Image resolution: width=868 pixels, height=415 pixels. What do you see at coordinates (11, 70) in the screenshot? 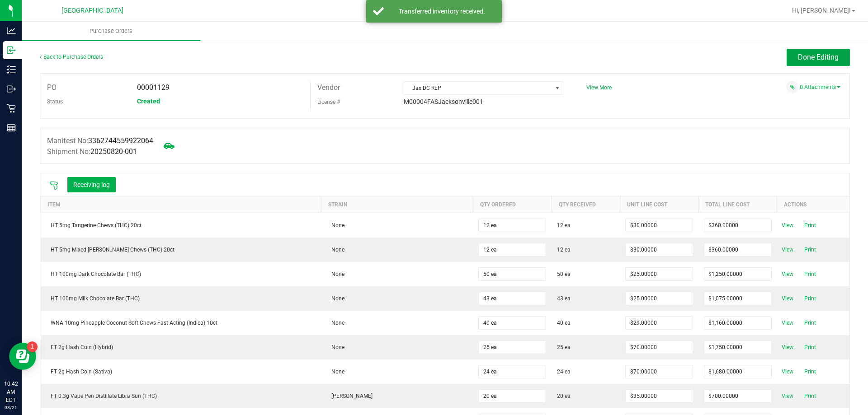
I see `inline-svg: Inventory` at bounding box center [11, 70].